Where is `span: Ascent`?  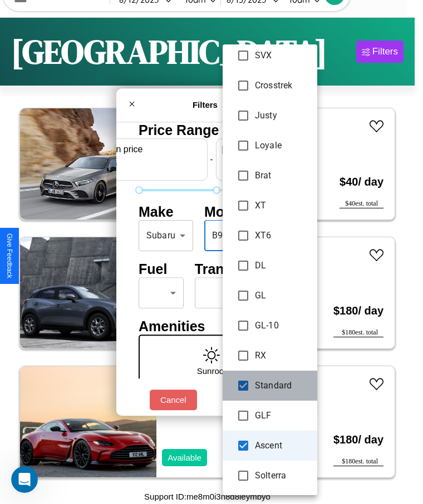
span: Ascent is located at coordinates (282, 446).